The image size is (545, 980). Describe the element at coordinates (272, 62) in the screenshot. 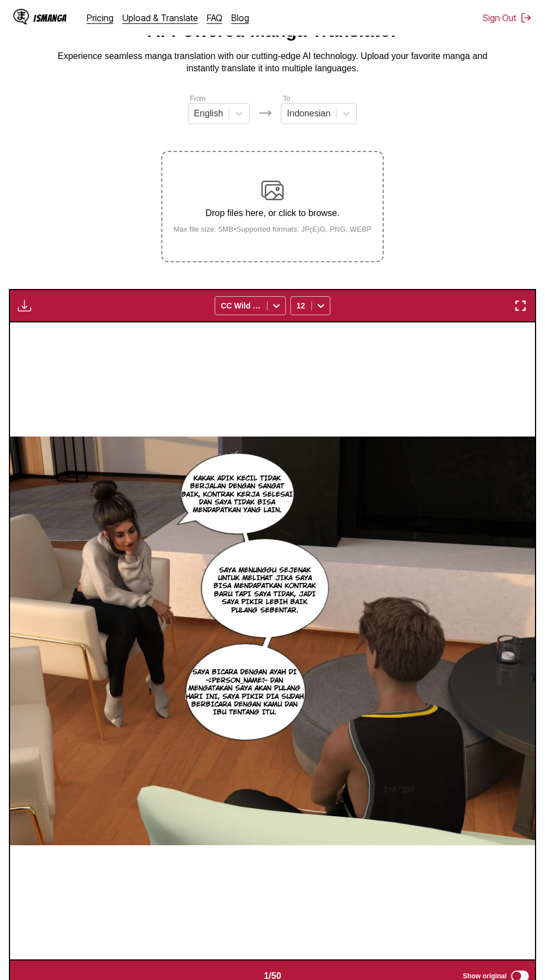

I see `p: Experience seamless manga translation with our cutting-edge AI technology. Upload your favorite m...` at that location.